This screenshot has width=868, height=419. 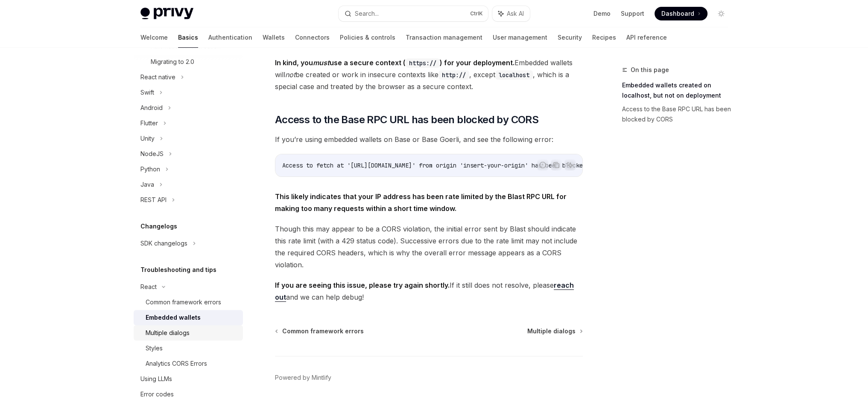 I want to click on div: Error codes, so click(x=157, y=395).